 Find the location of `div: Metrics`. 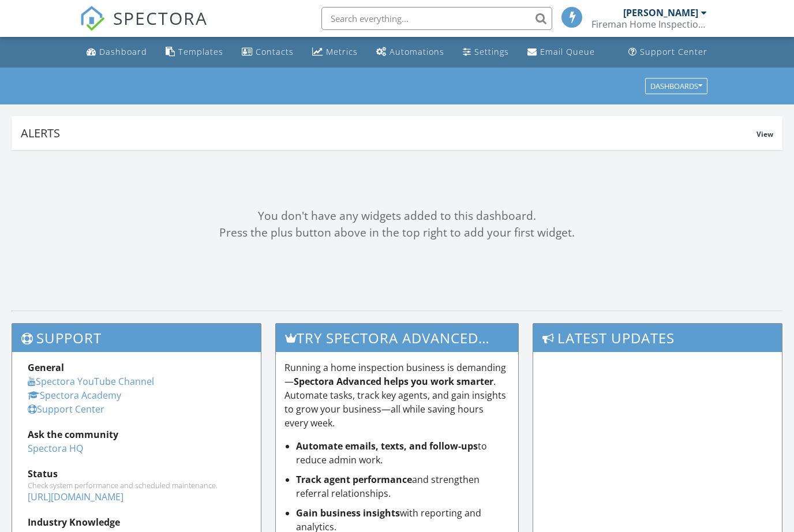

div: Metrics is located at coordinates (342, 51).